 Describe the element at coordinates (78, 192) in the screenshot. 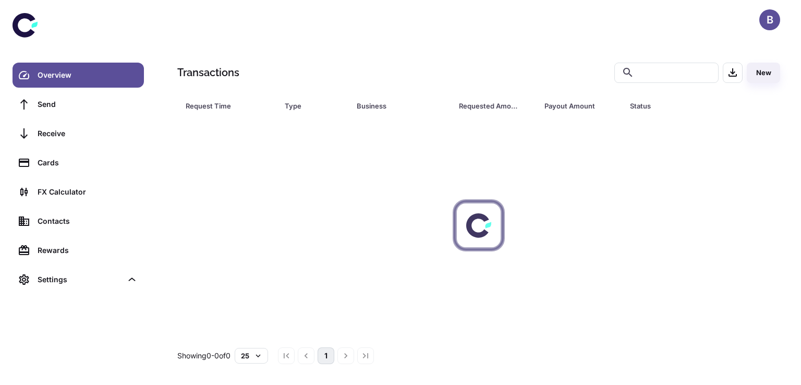

I see `a: FX Calculator` at that location.